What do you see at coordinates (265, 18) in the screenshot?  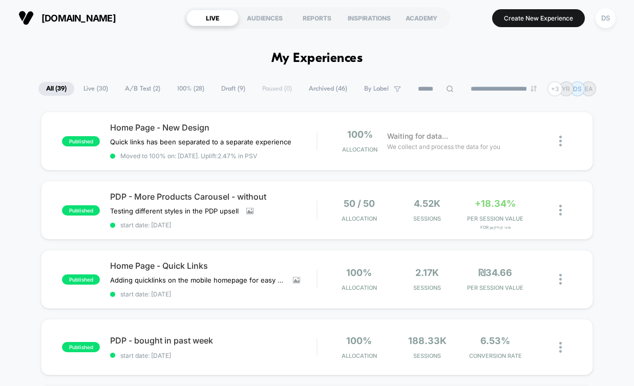 I see `div: AUDIENCES` at bounding box center [265, 18].